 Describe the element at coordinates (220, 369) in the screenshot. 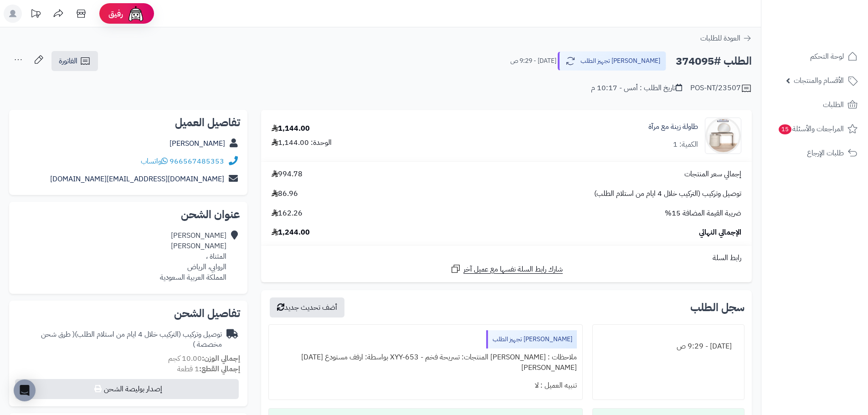

I see `strong: إجمالي القطع:` at that location.